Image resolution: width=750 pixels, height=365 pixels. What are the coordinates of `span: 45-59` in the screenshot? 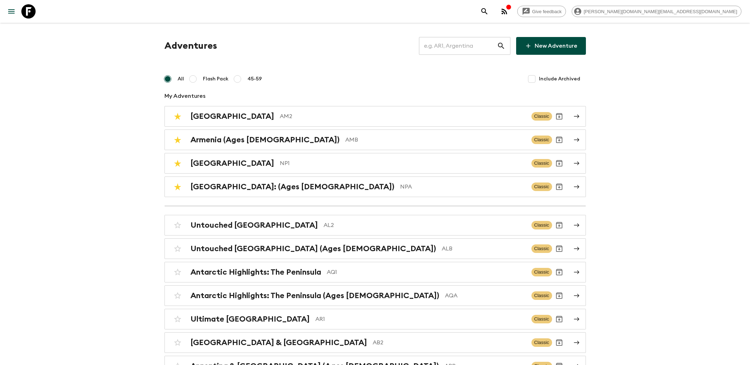 It's located at (254, 79).